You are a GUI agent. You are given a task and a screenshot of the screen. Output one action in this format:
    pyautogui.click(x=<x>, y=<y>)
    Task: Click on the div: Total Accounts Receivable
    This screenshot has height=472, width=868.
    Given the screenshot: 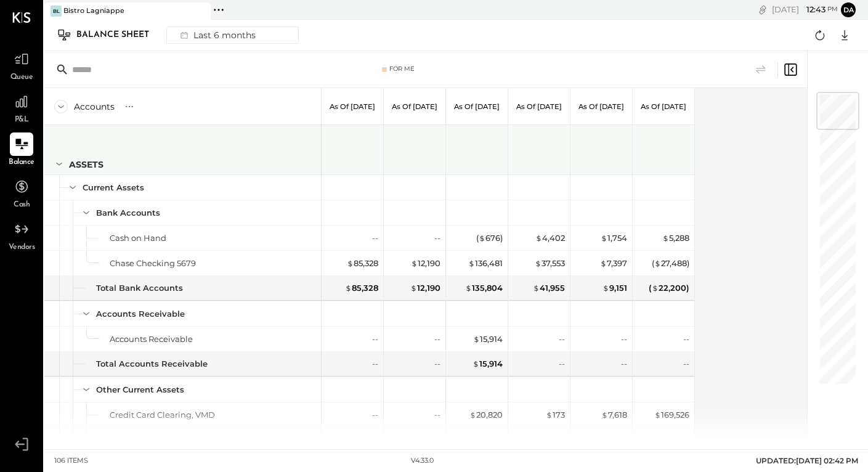 What is the action you would take?
    pyautogui.click(x=152, y=364)
    